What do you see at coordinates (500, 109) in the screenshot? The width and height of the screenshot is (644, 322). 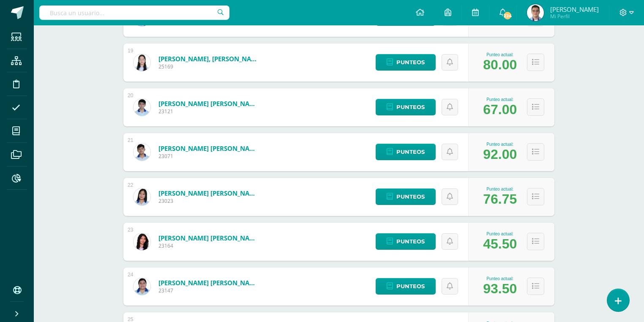 I see `div: 67.00` at bounding box center [500, 109].